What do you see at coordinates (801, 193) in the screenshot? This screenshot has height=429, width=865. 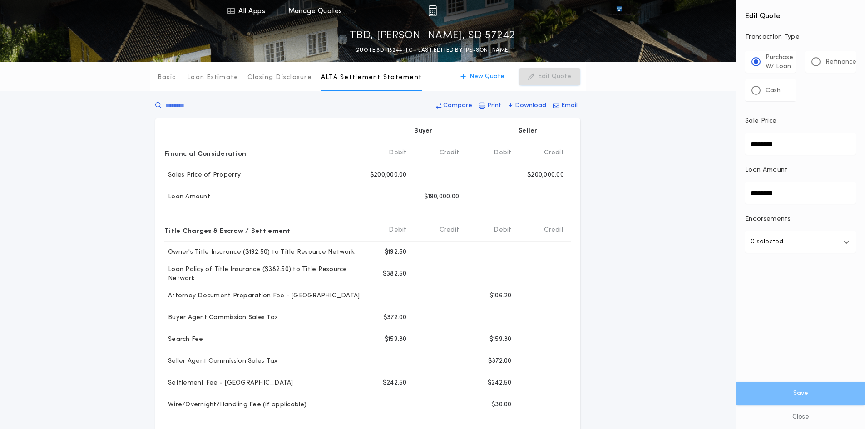 I see `input: Loan Amount` at bounding box center [801, 193].